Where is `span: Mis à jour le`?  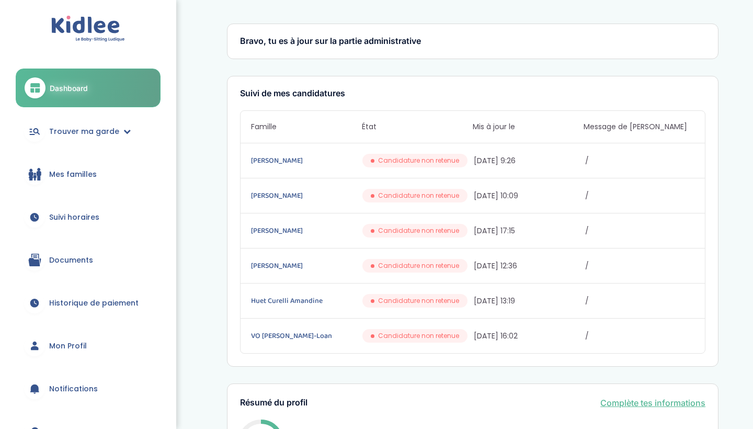
span: Mis à jour le is located at coordinates (528, 127).